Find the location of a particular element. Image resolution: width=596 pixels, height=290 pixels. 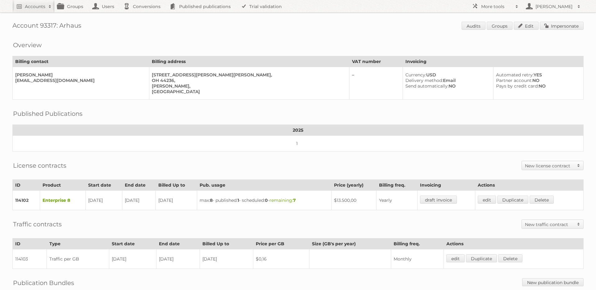

th: Type is located at coordinates (78, 244).